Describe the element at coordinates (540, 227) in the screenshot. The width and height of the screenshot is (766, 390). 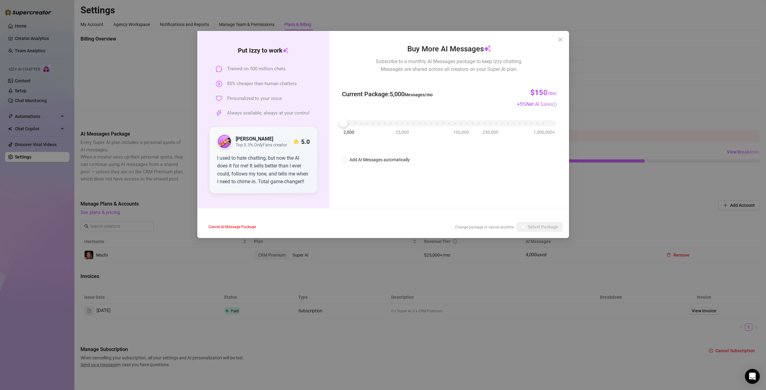
I see `button: Select Package` at that location.